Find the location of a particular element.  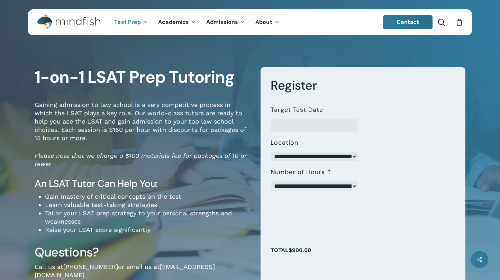

em: Please note that we charge a $100 materials fee for packages of 10 or fewer is located at coordinates (141, 160).